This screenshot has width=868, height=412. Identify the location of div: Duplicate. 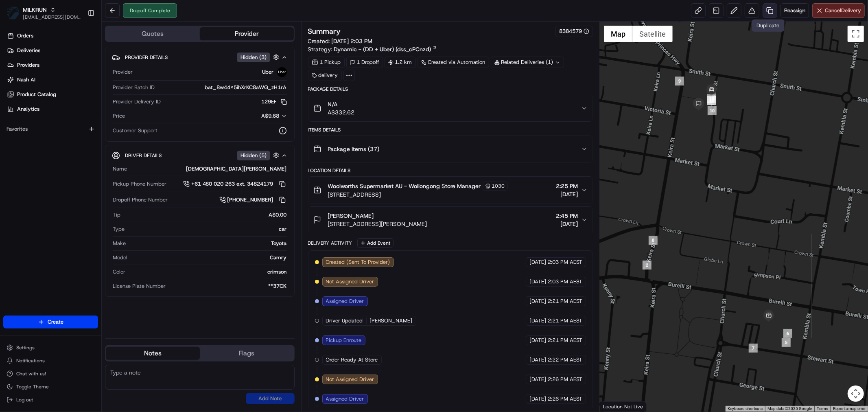
(769, 26).